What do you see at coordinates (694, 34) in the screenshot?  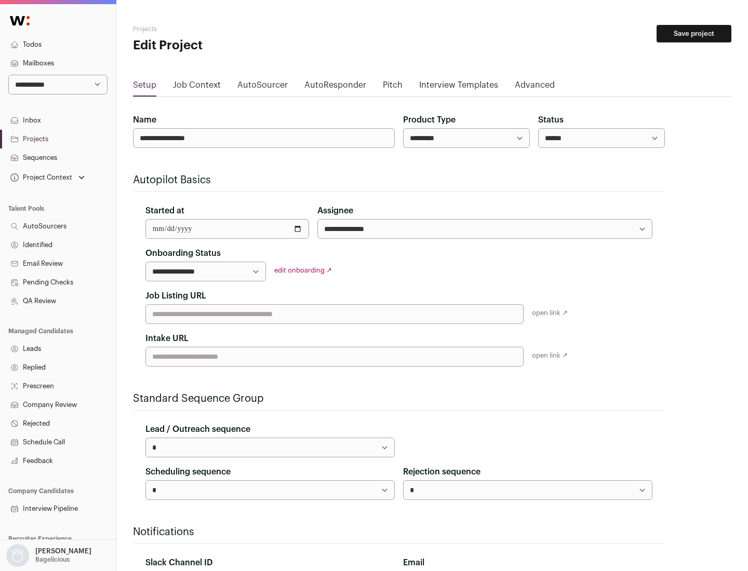 I see `button: Save project` at bounding box center [694, 34].